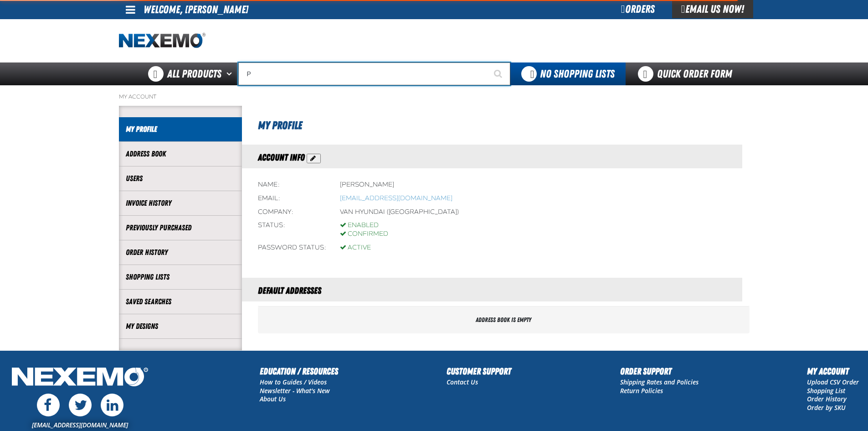 The height and width of the screenshot is (431, 868). I want to click on a: Shopping Lists, so click(181, 276).